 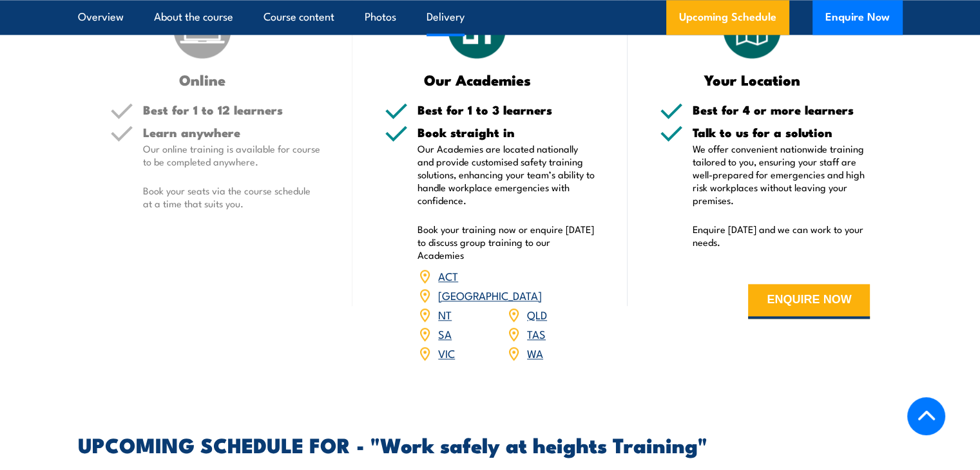 What do you see at coordinates (232, 132) in the screenshot?
I see `h5: Learn anywhere` at bounding box center [232, 132].